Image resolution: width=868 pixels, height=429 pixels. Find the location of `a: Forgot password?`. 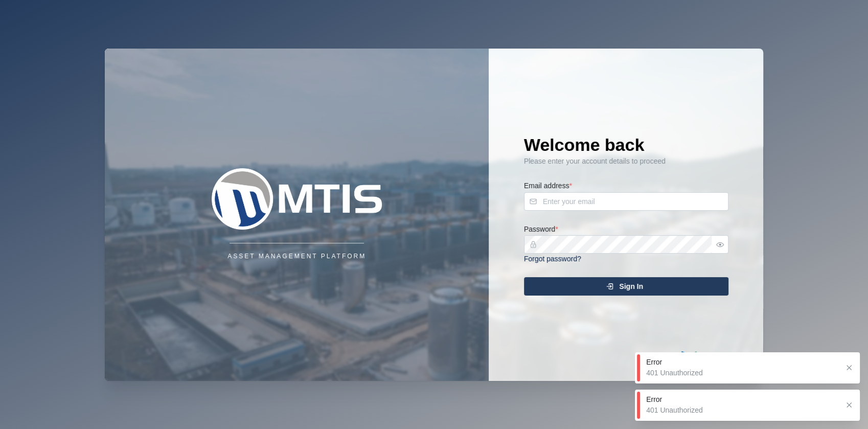

a: Forgot password? is located at coordinates (552, 259).